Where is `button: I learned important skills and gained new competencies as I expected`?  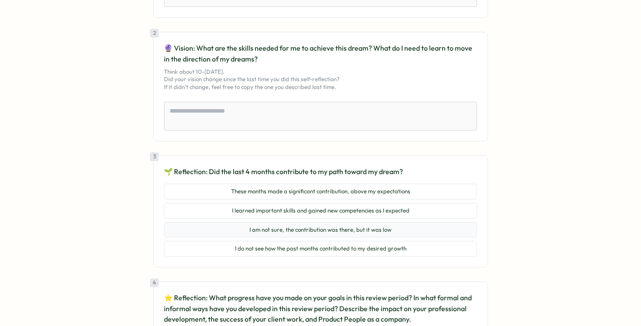
button: I learned important skills and gained new competencies as I expected is located at coordinates (321, 211).